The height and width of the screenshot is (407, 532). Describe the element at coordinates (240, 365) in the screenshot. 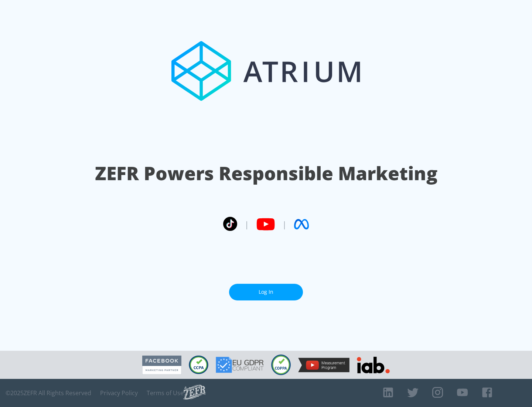

I see `img: GDPR Compliant` at that location.